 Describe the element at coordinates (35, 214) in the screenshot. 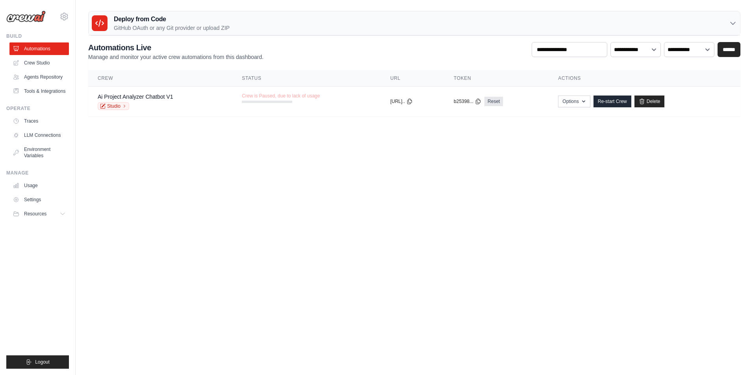

I see `span: Resources` at that location.